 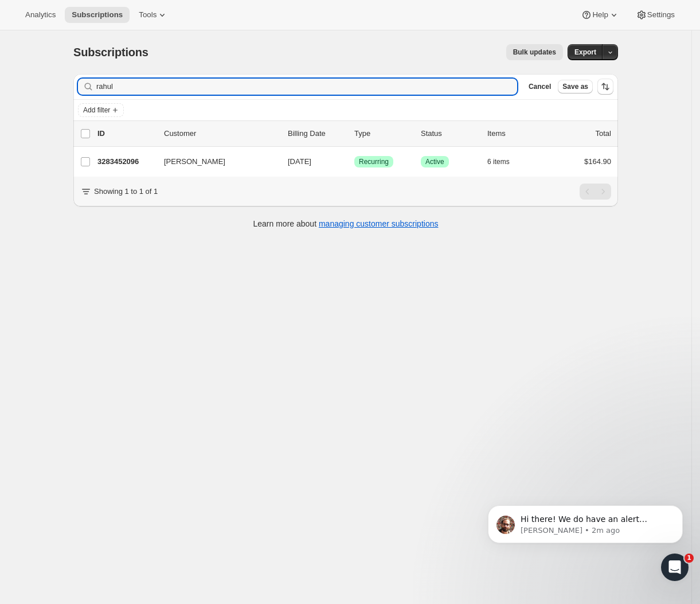 What do you see at coordinates (40, 15) in the screenshot?
I see `span: Analytics` at bounding box center [40, 15].